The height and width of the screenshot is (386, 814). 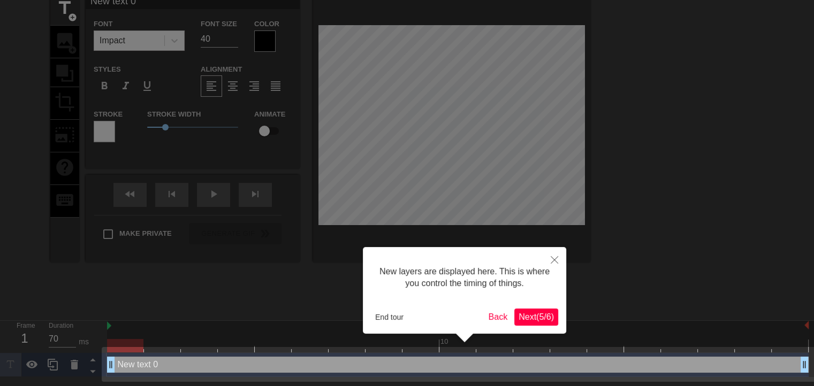 I want to click on button: Back, so click(x=498, y=317).